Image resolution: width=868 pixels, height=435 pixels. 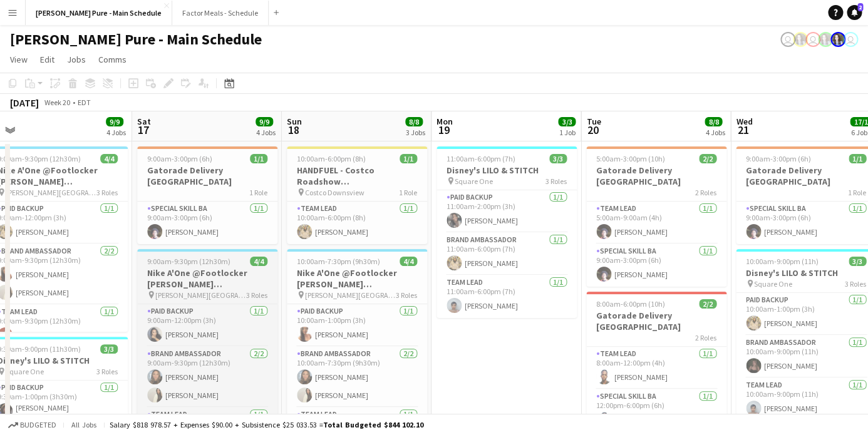 What do you see at coordinates (112, 60) in the screenshot?
I see `a: Comms` at bounding box center [112, 60].